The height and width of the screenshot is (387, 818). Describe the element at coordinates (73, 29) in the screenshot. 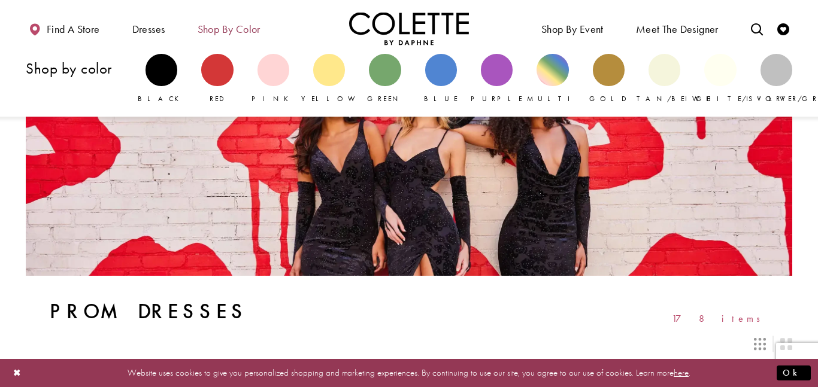

I see `span: Find a store` at that location.